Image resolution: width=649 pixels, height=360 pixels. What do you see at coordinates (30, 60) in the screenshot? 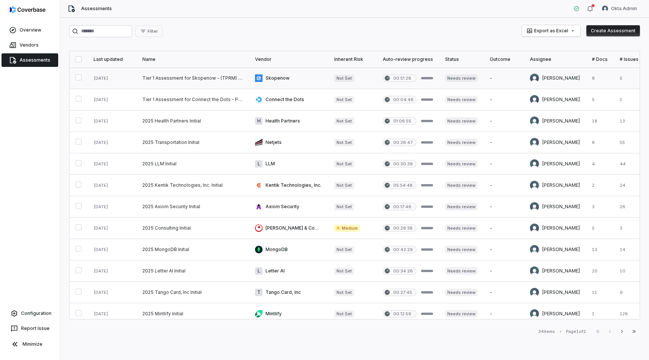
I see `a: Assessments` at bounding box center [30, 60].